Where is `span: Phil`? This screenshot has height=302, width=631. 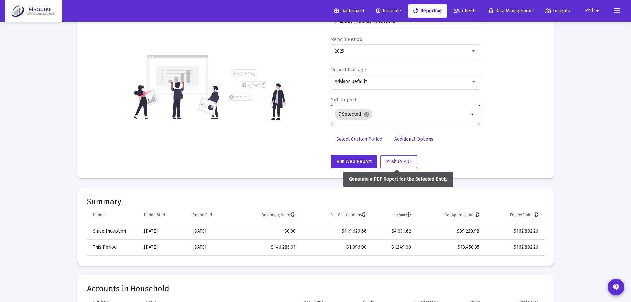 span: Phil is located at coordinates (589, 11).